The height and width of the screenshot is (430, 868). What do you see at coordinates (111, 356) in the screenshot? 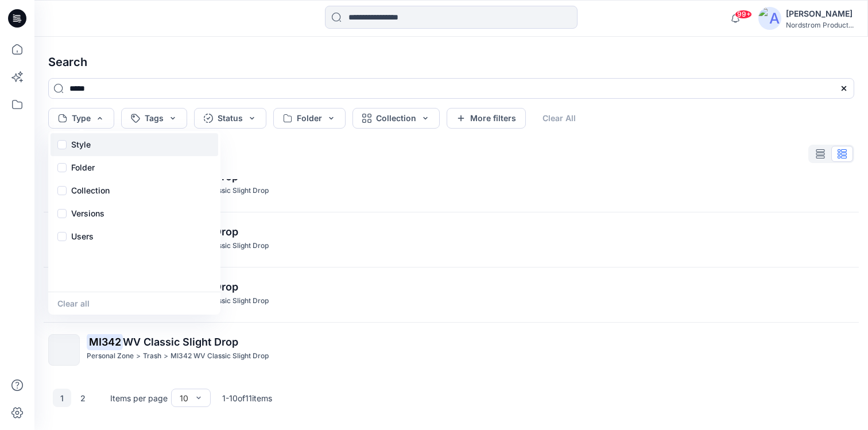
I see `p: Personal Zone` at bounding box center [111, 356].